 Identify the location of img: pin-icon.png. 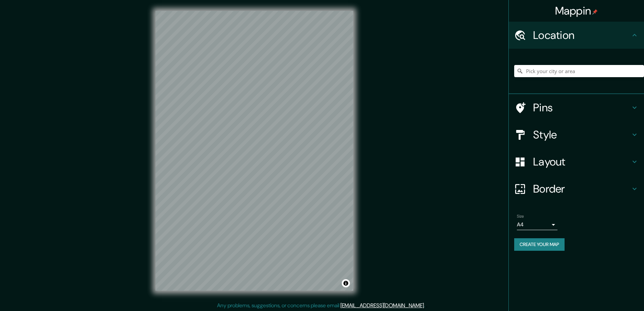
(595, 12).